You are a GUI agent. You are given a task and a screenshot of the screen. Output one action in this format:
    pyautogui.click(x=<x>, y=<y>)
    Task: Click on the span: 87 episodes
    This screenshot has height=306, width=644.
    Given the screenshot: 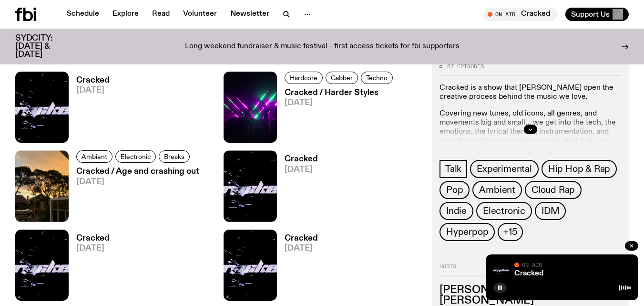 What is the action you would take?
    pyautogui.click(x=466, y=66)
    